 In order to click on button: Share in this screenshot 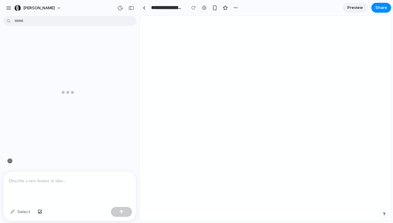, I will do `click(381, 8)`.